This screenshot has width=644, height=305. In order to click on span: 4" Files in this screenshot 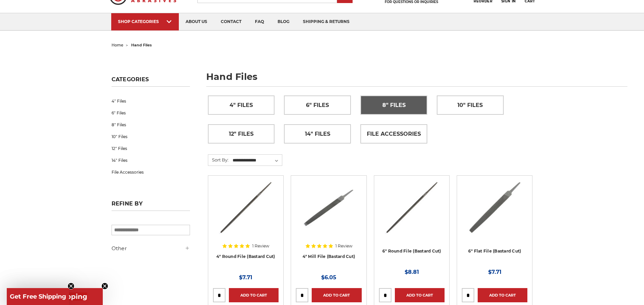, I will do `click(241, 105)`.